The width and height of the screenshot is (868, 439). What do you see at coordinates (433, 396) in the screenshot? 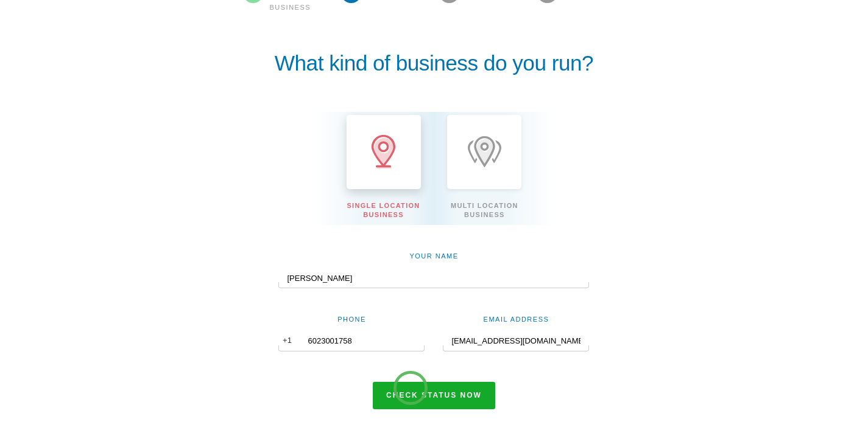
I see `button: Check status now` at bounding box center [433, 396].